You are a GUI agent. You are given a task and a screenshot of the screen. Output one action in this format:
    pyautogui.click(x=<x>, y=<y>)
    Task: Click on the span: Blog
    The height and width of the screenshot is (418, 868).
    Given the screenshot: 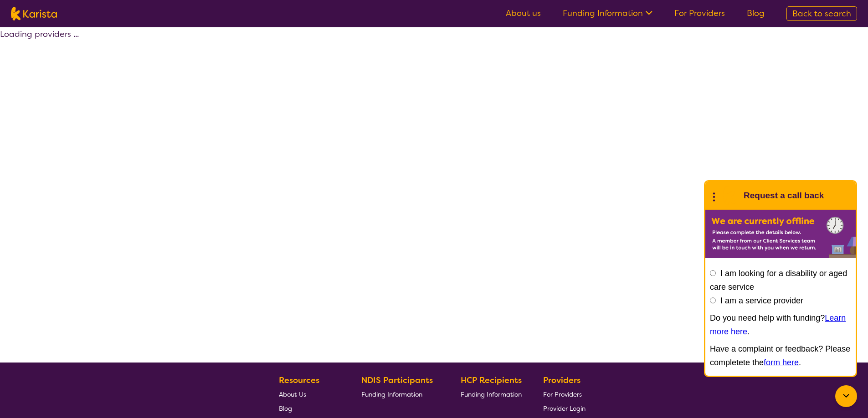 What is the action you would take?
    pyautogui.click(x=285, y=408)
    